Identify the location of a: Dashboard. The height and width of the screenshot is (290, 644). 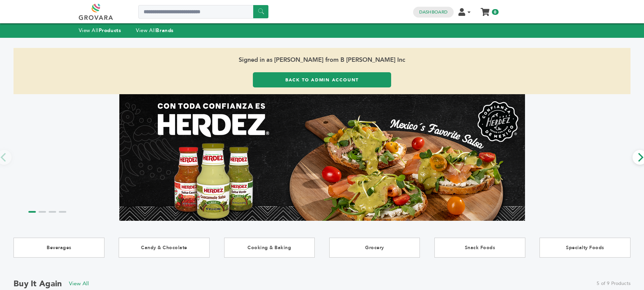
(433, 12).